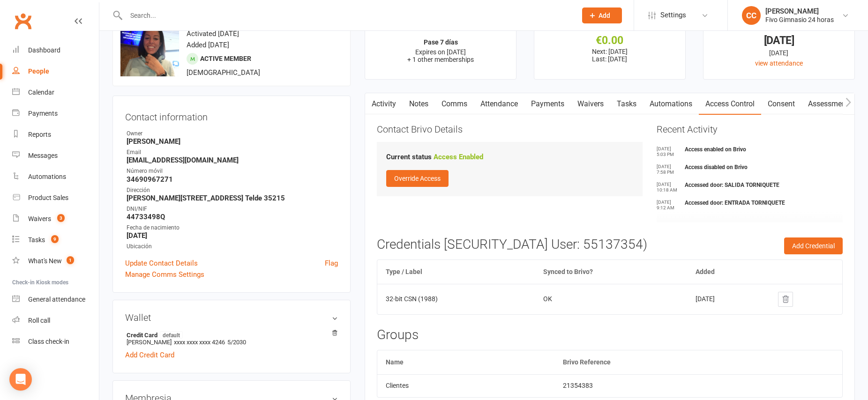 The image size is (868, 400). What do you see at coordinates (41, 92) in the screenshot?
I see `div: Calendar` at bounding box center [41, 92].